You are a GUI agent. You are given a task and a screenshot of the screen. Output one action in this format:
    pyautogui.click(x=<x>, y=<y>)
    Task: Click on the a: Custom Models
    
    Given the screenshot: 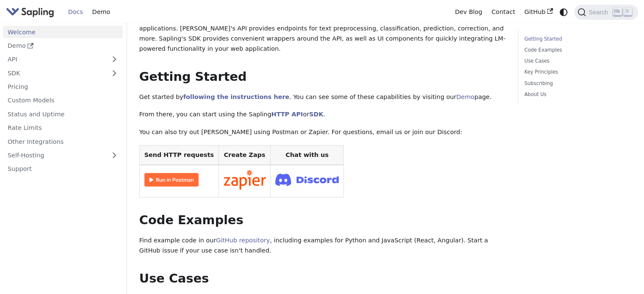 What is the action you would take?
    pyautogui.click(x=63, y=100)
    